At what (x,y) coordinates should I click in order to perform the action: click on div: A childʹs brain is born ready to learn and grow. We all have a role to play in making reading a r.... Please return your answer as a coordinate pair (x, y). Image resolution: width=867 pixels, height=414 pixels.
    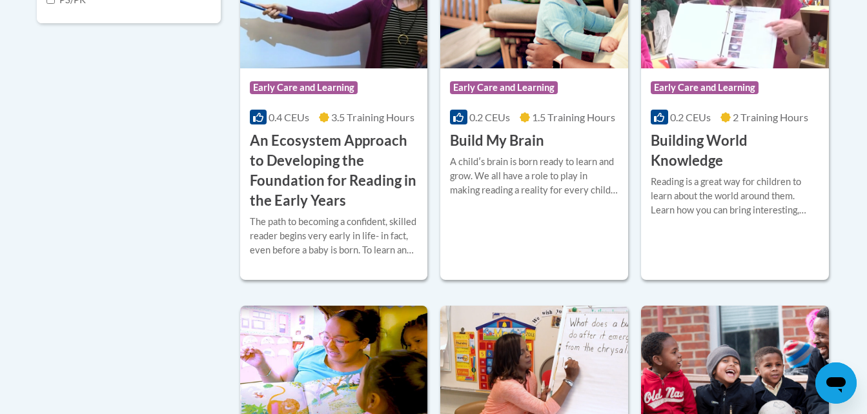
    Looking at the image, I should click on (534, 176).